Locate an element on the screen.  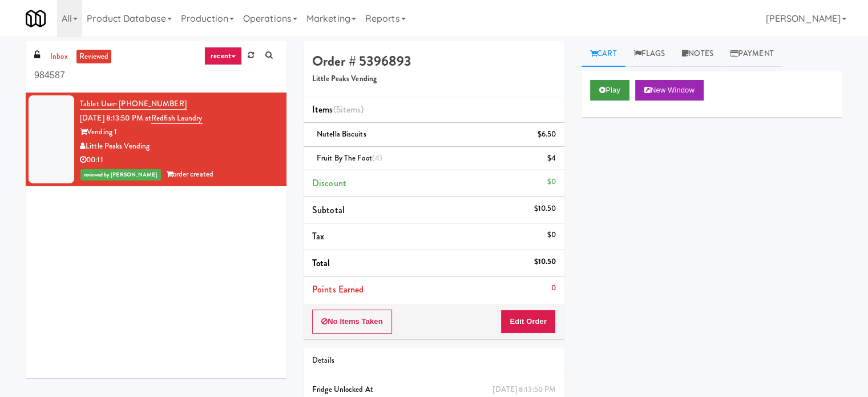
button: No Items Taken is located at coordinates (353, 322).